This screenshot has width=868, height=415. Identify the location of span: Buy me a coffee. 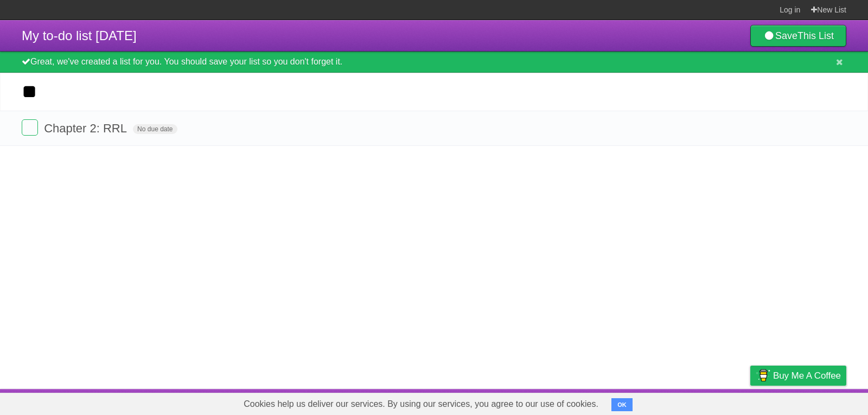
(807, 375).